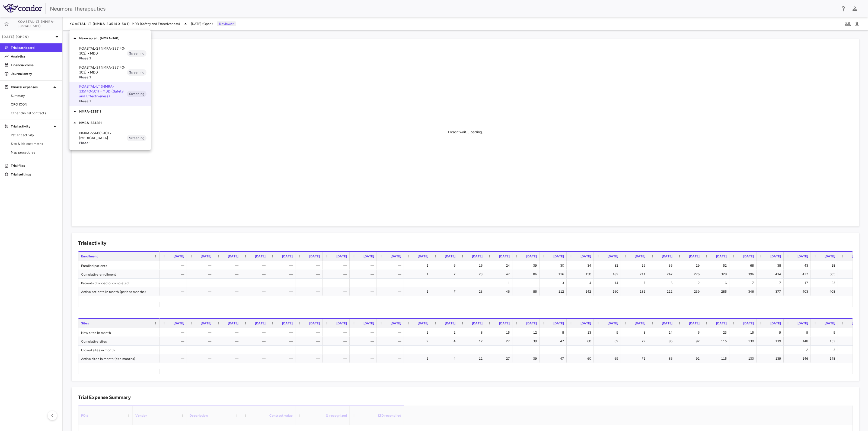  Describe the element at coordinates (110, 111) in the screenshot. I see `div: NMRA-323511` at that location.